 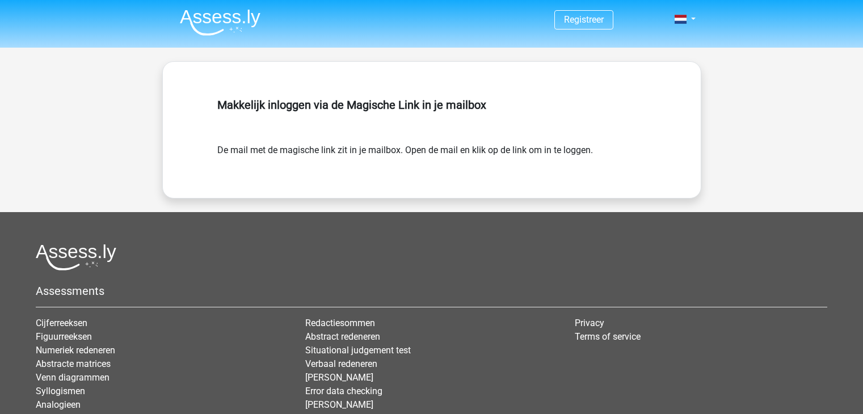 I want to click on img: Assessly logo, so click(x=76, y=257).